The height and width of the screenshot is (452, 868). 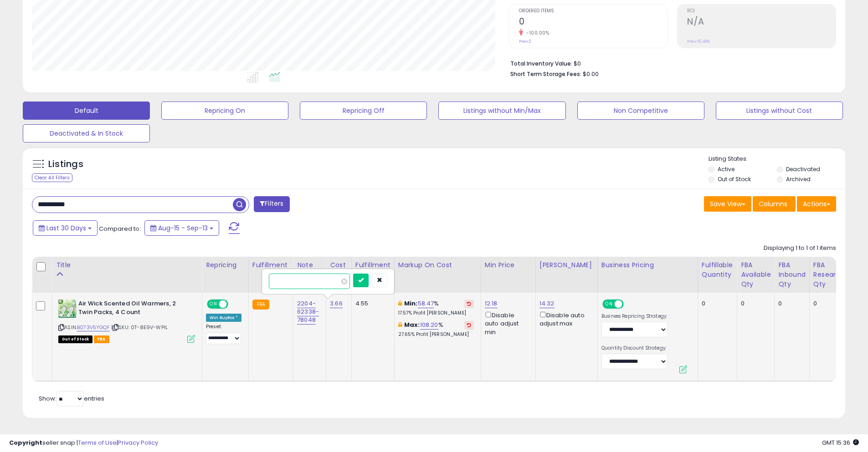 What do you see at coordinates (840, 443) in the screenshot?
I see `span: 2025-10-14 15:36 GMT` at bounding box center [840, 443].